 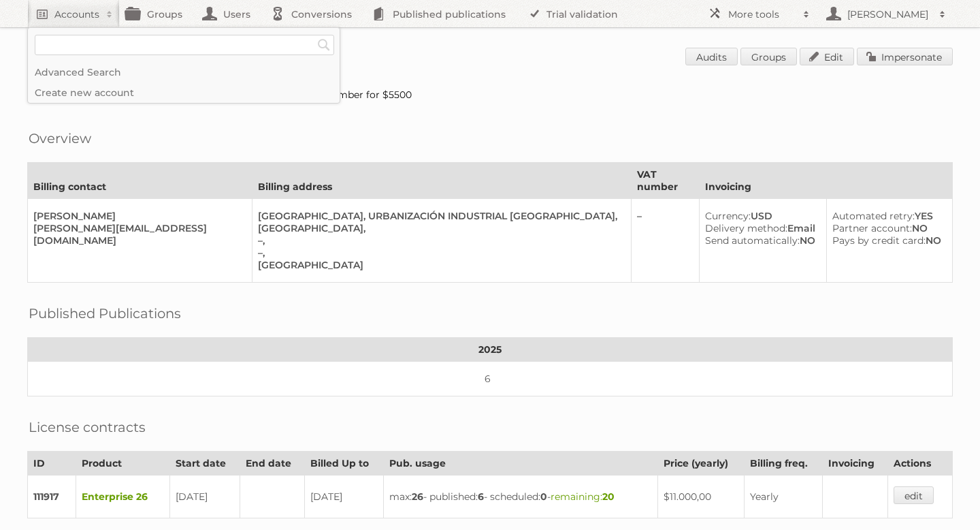 I want to click on th: Billed Up to, so click(x=343, y=463).